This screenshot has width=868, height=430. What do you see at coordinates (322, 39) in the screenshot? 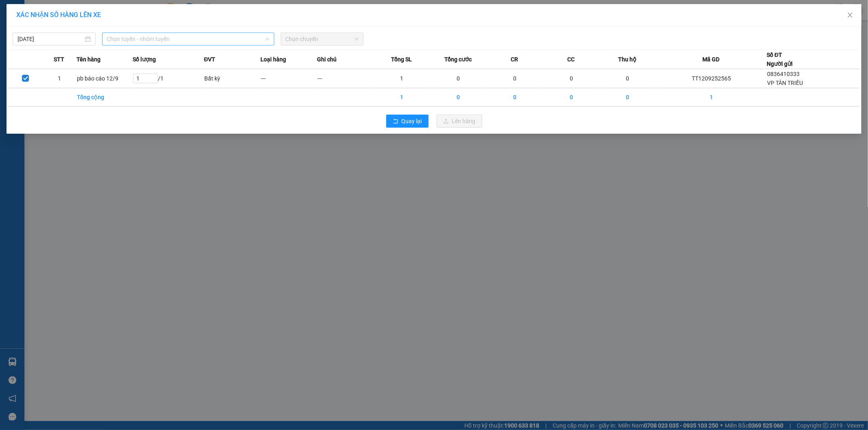
I see `span: Chọn chuyến` at bounding box center [322, 39].